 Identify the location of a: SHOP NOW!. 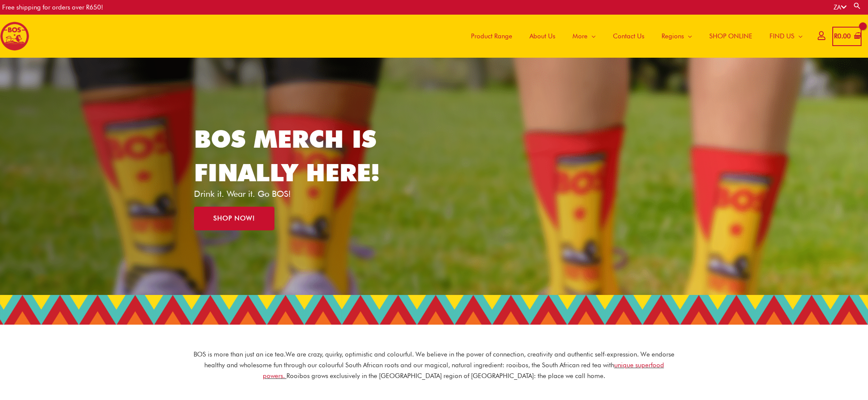
(234, 218).